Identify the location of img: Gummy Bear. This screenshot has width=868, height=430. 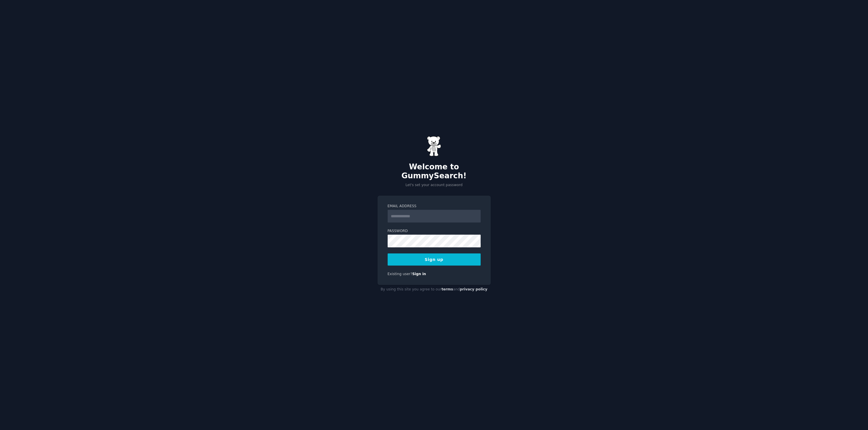
(434, 146).